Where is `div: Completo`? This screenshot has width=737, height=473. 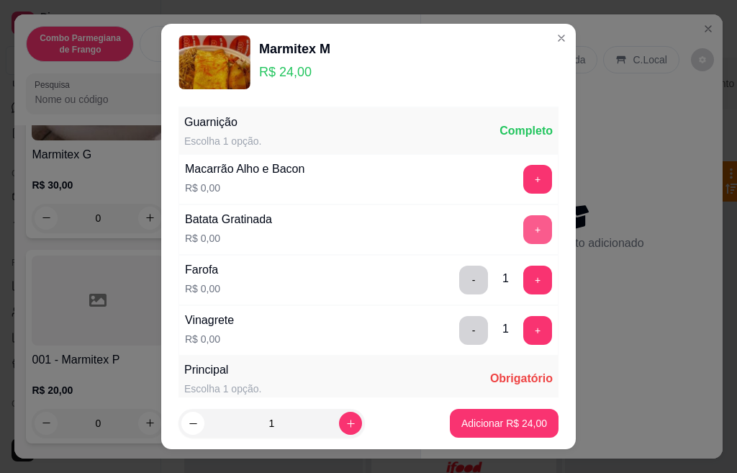
div: Completo is located at coordinates (526, 131).